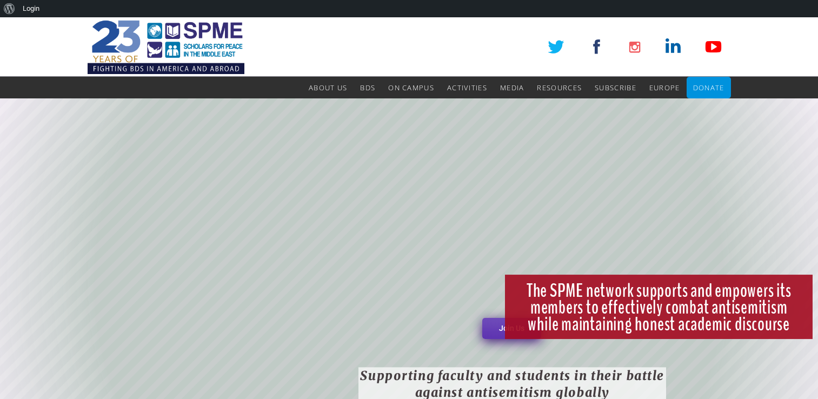  Describe the element at coordinates (467, 88) in the screenshot. I see `a: Activities` at that location.